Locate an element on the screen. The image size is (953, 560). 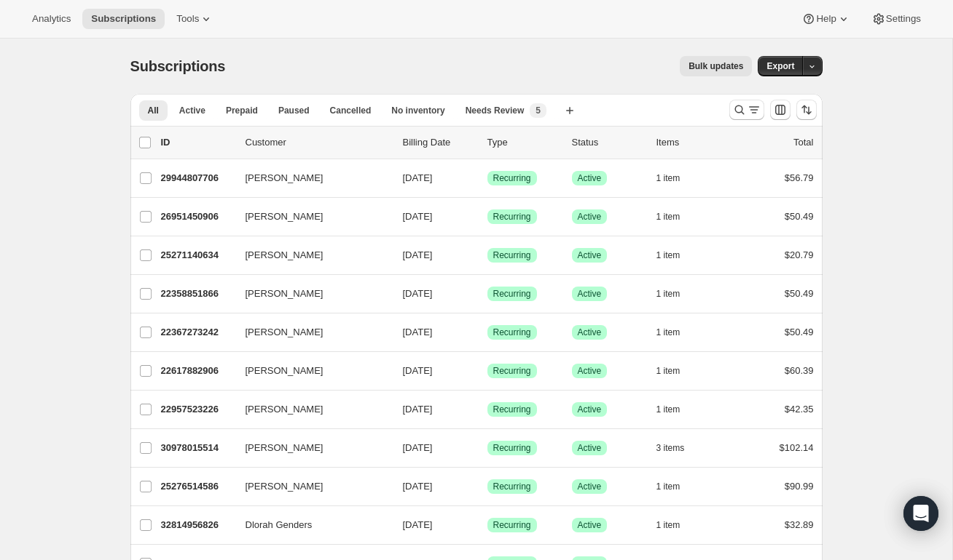
p: 22617882906 is located at coordinates (198, 371).